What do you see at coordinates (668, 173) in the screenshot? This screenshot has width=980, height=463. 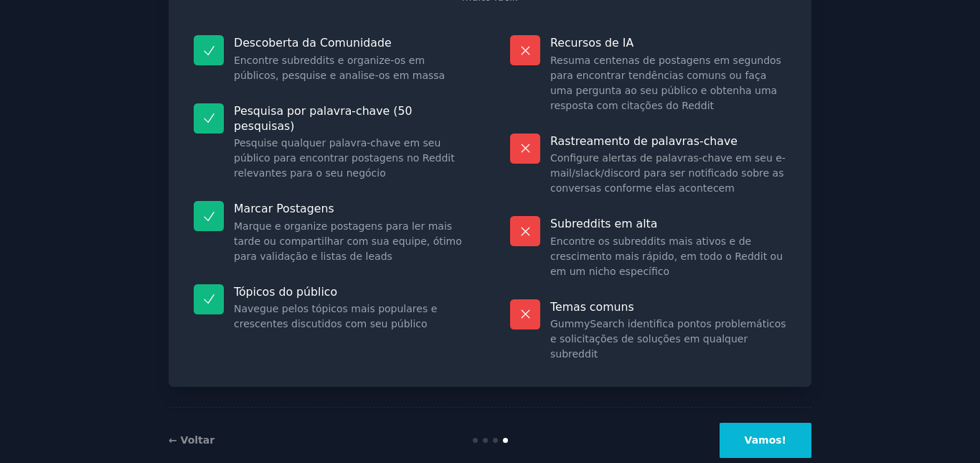 I see `font: Configure alertas de palavras-chave em seu e-mail/slack/discord para ser notificado sobre as conv...` at bounding box center [668, 173].